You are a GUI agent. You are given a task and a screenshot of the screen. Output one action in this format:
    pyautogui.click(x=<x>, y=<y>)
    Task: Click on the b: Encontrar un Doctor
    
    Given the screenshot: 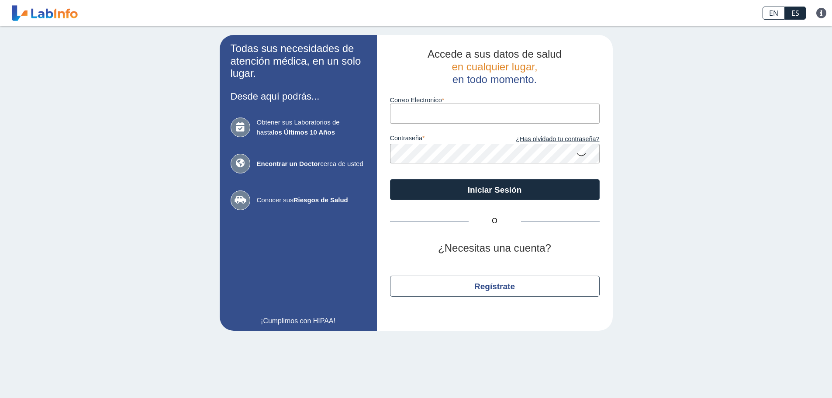 What is the action you would take?
    pyautogui.click(x=289, y=163)
    